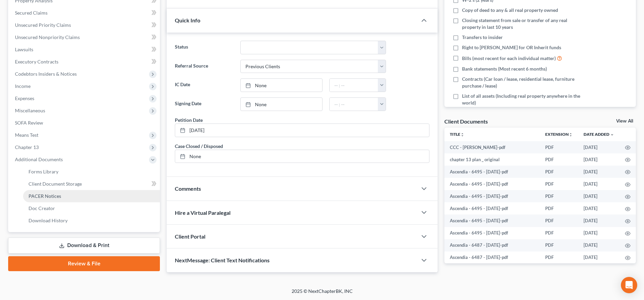  I want to click on a: Lawsuits, so click(84, 50).